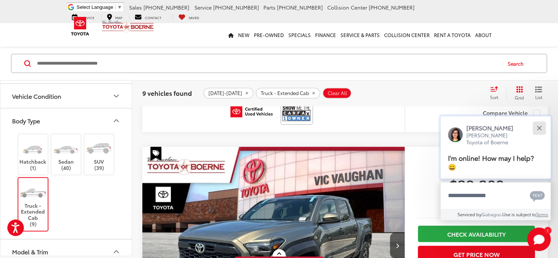 Image resolution: width=558 pixels, height=258 pixels. I want to click on button: Toggle Chat Window, so click(539, 239).